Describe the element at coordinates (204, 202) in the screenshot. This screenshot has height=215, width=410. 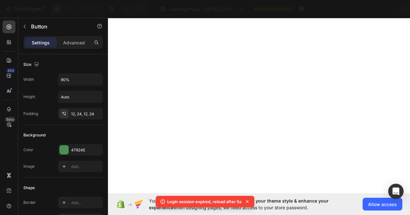
I see `p: Login session expired, reload after 5s` at that location.